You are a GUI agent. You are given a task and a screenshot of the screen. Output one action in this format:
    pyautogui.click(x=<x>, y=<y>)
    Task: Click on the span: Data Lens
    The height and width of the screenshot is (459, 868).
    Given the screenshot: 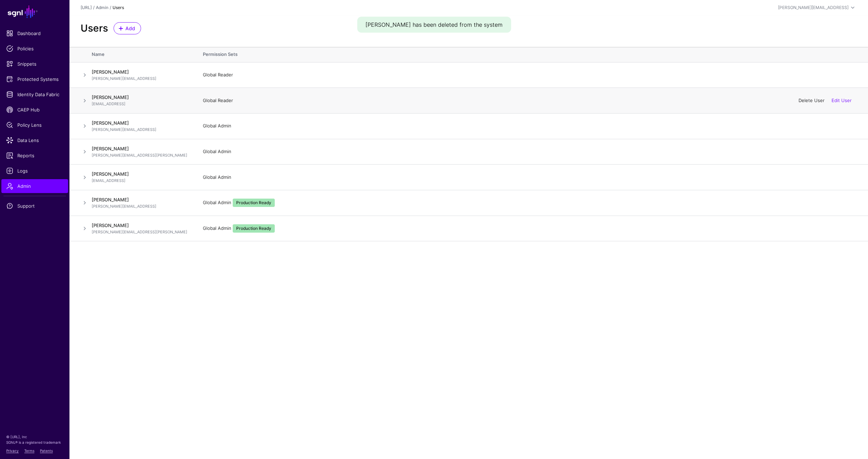 What is the action you would take?
    pyautogui.click(x=34, y=141)
    